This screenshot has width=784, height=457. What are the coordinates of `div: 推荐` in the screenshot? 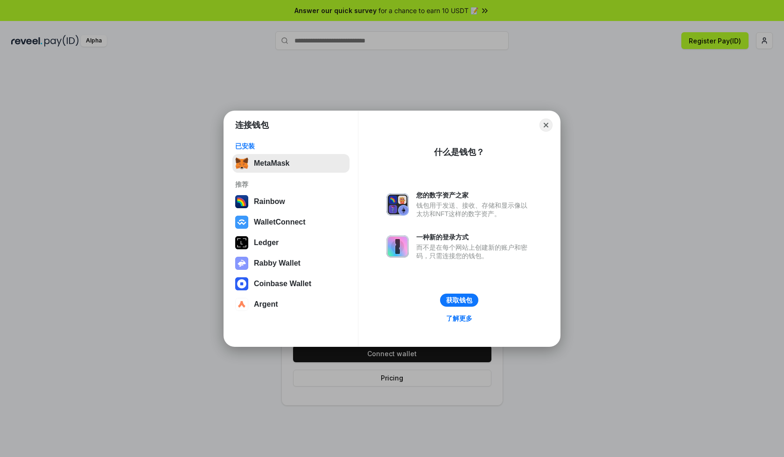 It's located at (291, 184).